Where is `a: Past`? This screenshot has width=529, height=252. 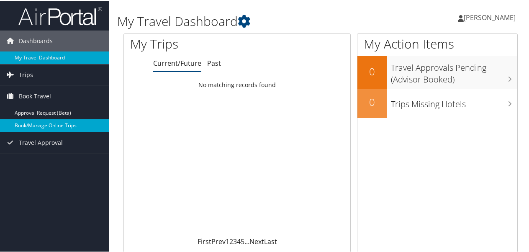
a: Past is located at coordinates (214, 62).